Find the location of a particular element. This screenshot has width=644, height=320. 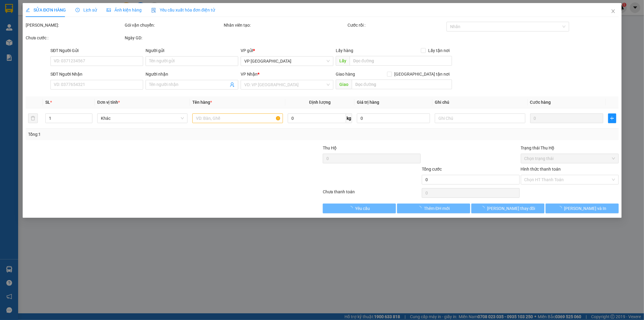

div: Gói vận chuyển: is located at coordinates (174, 25).